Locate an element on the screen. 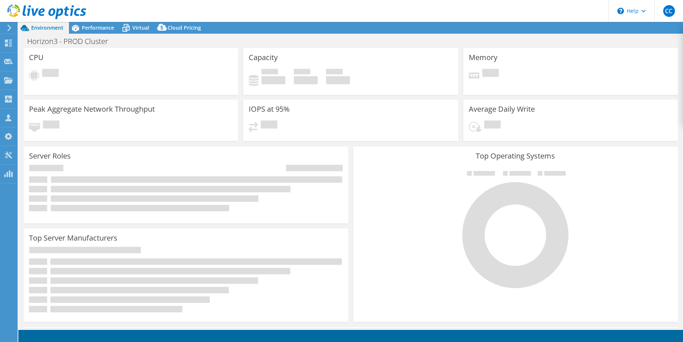  span: Performance is located at coordinates (98, 27).